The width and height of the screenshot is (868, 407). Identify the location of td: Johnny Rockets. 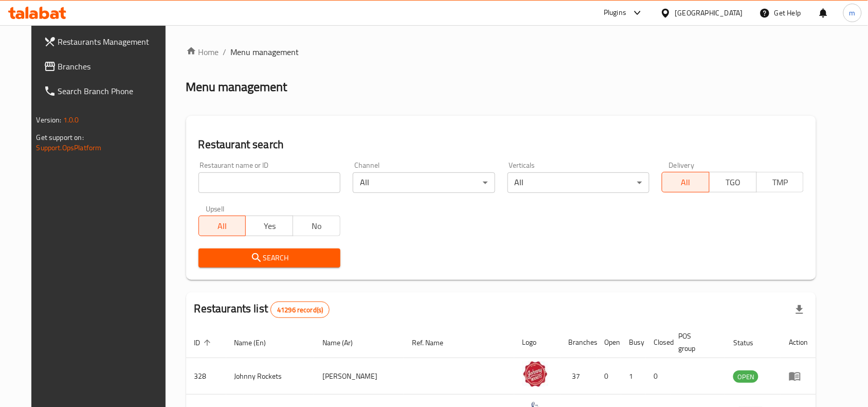
(270, 376).